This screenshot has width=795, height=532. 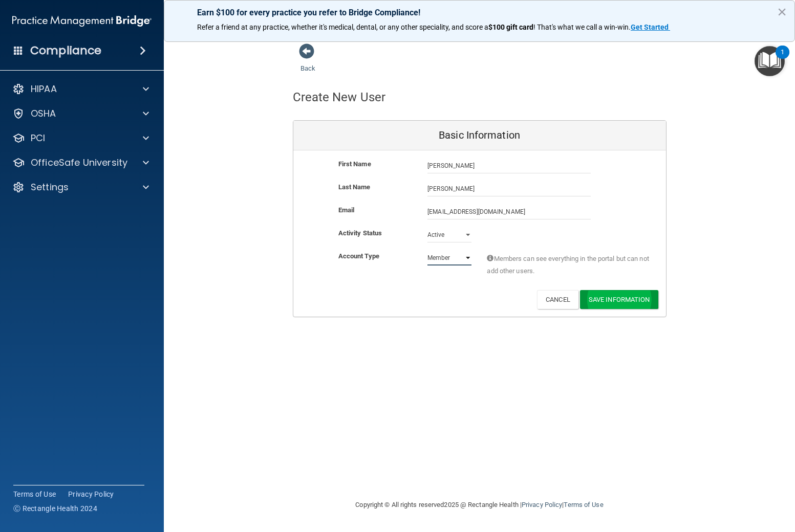 I want to click on button: Close, so click(x=782, y=12).